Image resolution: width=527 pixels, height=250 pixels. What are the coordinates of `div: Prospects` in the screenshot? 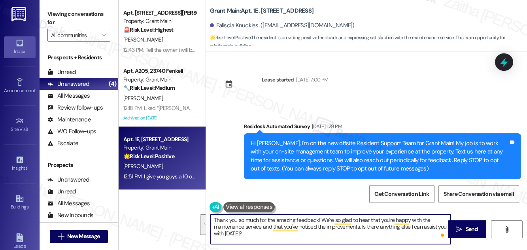 It's located at (79, 165).